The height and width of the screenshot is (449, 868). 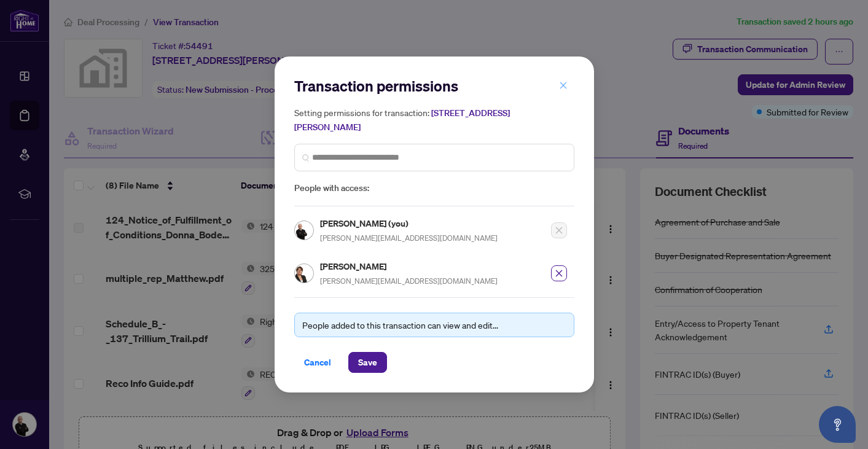 I want to click on button: Cancel, so click(x=317, y=363).